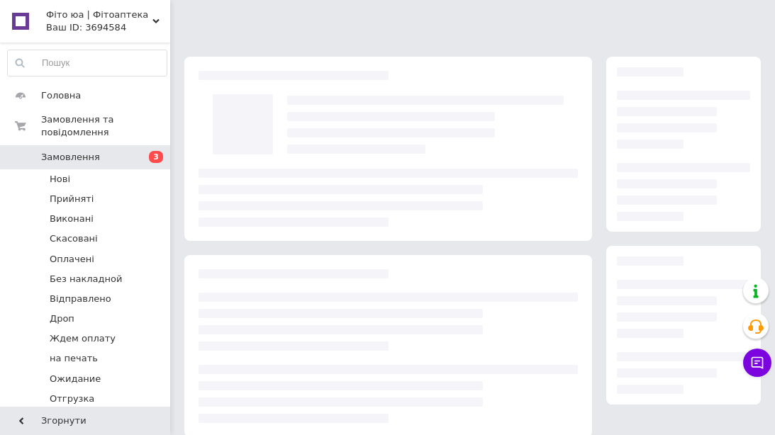 The height and width of the screenshot is (435, 775). Describe the element at coordinates (61, 96) in the screenshot. I see `span: Головна` at that location.